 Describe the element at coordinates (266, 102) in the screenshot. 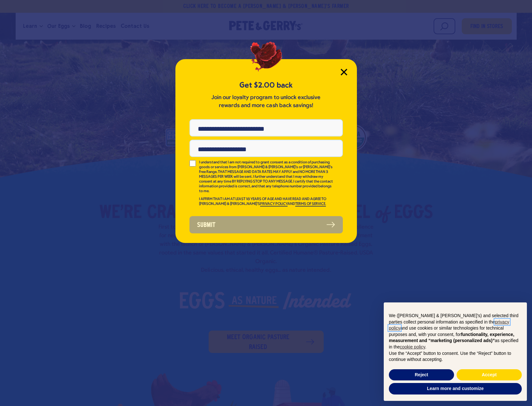

I see `p: Join our loyalty program to unlock exclusive rewards and more cash back savings!` at that location.